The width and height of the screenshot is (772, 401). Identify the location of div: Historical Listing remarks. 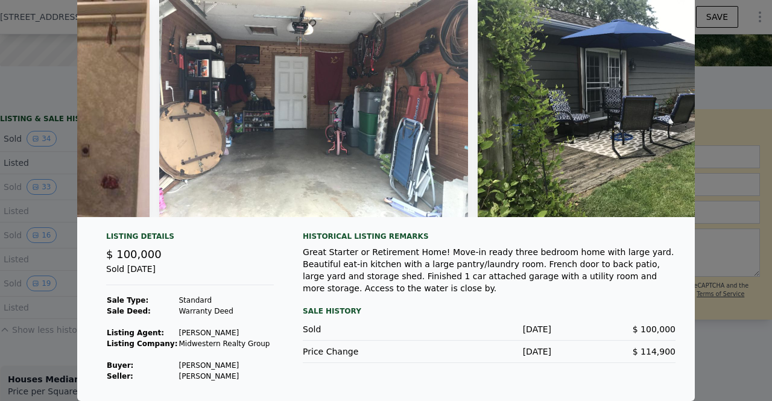
(489, 236).